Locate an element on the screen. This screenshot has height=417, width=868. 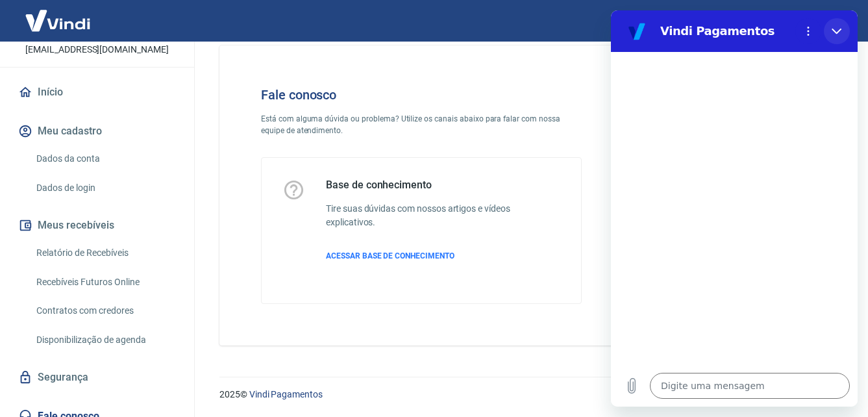
a: Relatório de Recebíveis is located at coordinates (104, 253).